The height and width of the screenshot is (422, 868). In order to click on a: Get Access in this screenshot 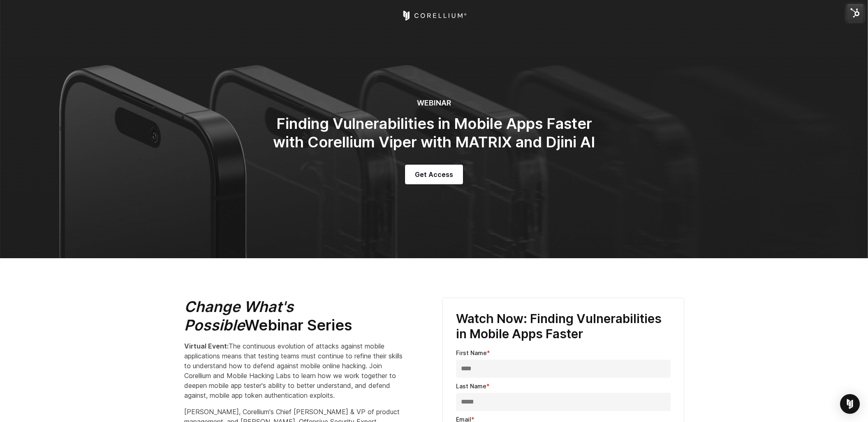, I will do `click(434, 175)`.